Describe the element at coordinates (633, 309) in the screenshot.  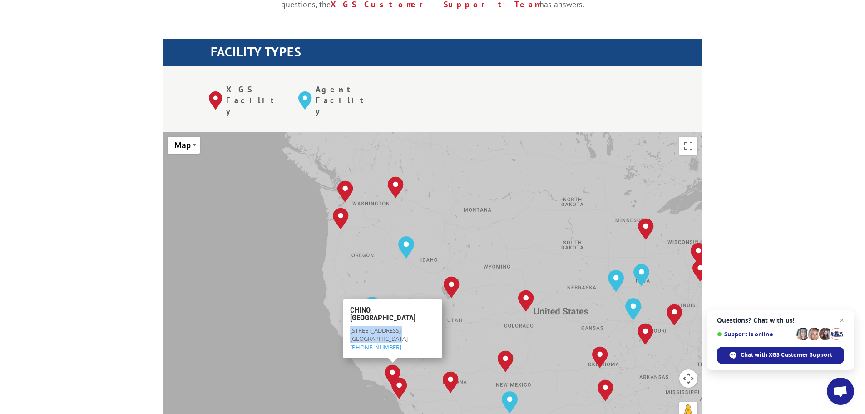
I see `div: Kansas City, MO` at that location.